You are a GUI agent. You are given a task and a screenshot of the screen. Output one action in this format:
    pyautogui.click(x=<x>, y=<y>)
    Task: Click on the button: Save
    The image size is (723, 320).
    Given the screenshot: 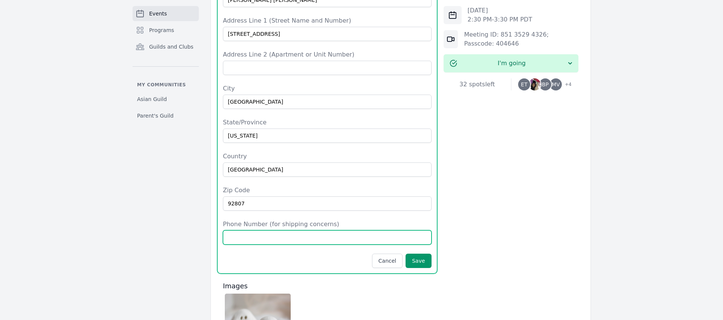 What is the action you would take?
    pyautogui.click(x=418, y=260)
    